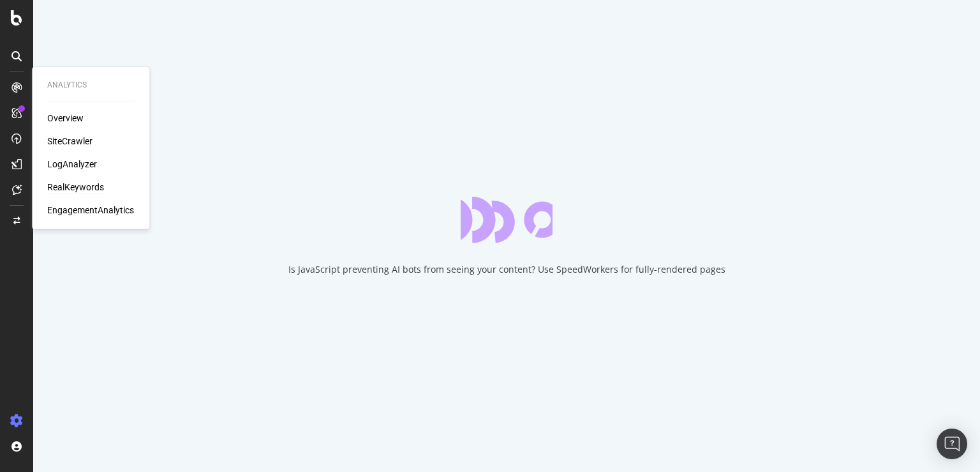  Describe the element at coordinates (65, 118) in the screenshot. I see `div: Overview` at that location.